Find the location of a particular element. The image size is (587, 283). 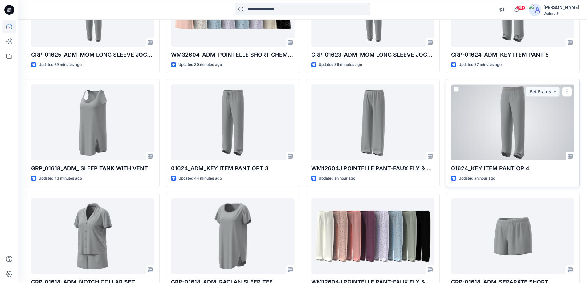

span: 99+ is located at coordinates (520, 8).